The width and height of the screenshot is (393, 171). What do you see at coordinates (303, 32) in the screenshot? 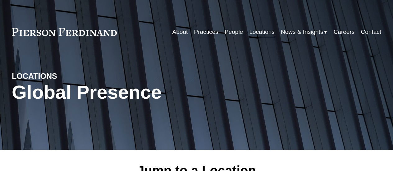
I see `a: folder dropdown` at bounding box center [303, 32].